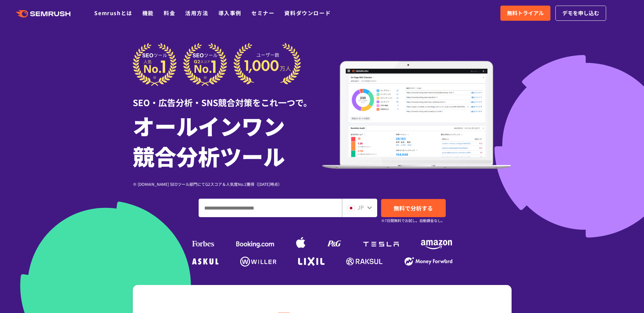  Describe the element at coordinates (413, 221) in the screenshot. I see `small: ※7日間無料でお試し。自動課金なし。` at that location.